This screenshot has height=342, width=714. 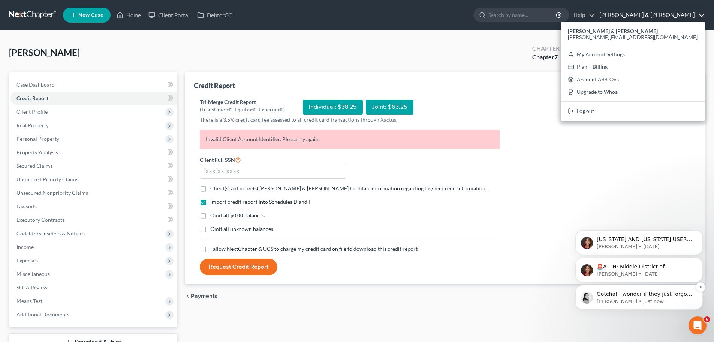 What do you see at coordinates (94, 206) in the screenshot?
I see `a: Lawsuits` at bounding box center [94, 206].